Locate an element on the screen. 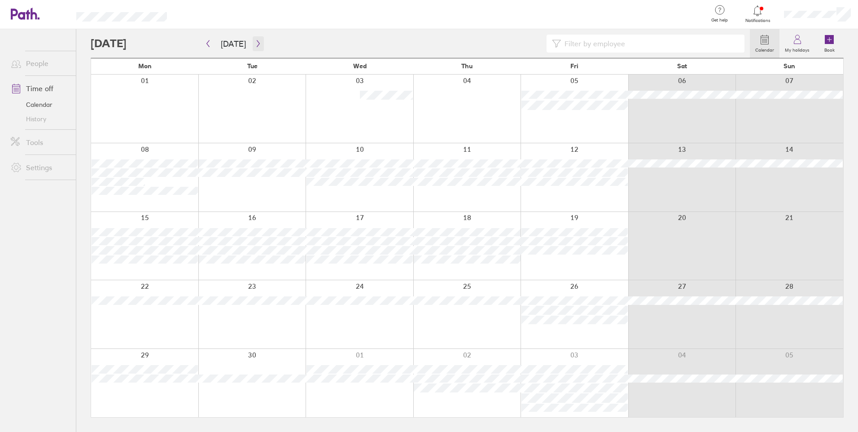 The image size is (858, 432). a: My holidays is located at coordinates (797, 44).